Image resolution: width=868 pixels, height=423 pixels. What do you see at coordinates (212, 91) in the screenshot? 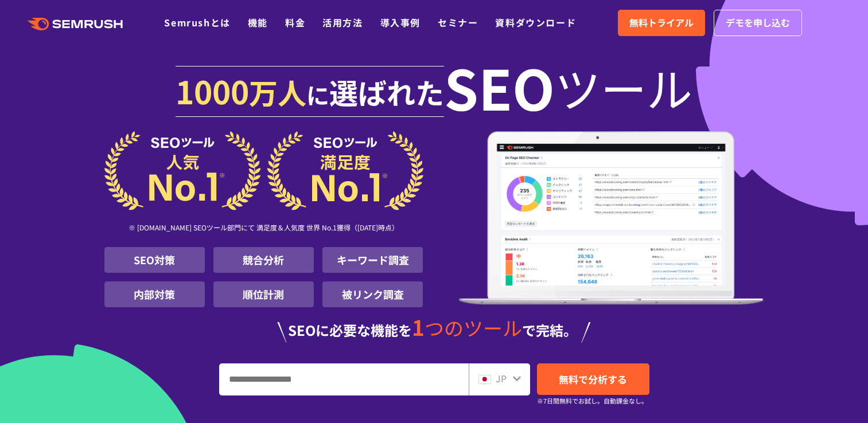
I see `span: 1000` at bounding box center [212, 91].